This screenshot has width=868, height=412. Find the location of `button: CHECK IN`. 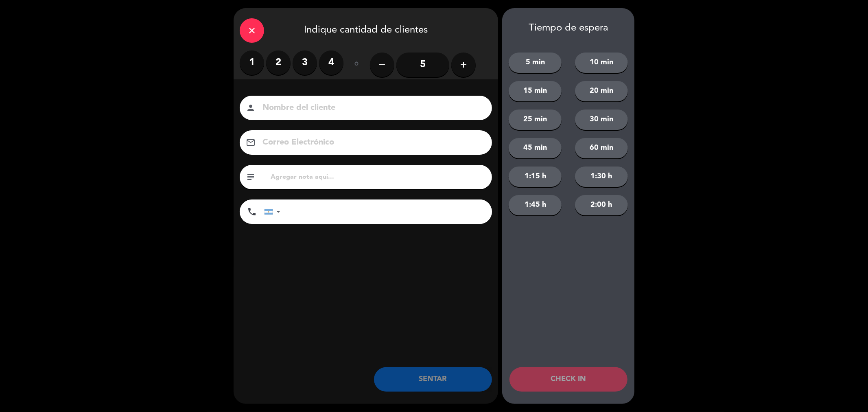

button: CHECK IN is located at coordinates (568, 380).